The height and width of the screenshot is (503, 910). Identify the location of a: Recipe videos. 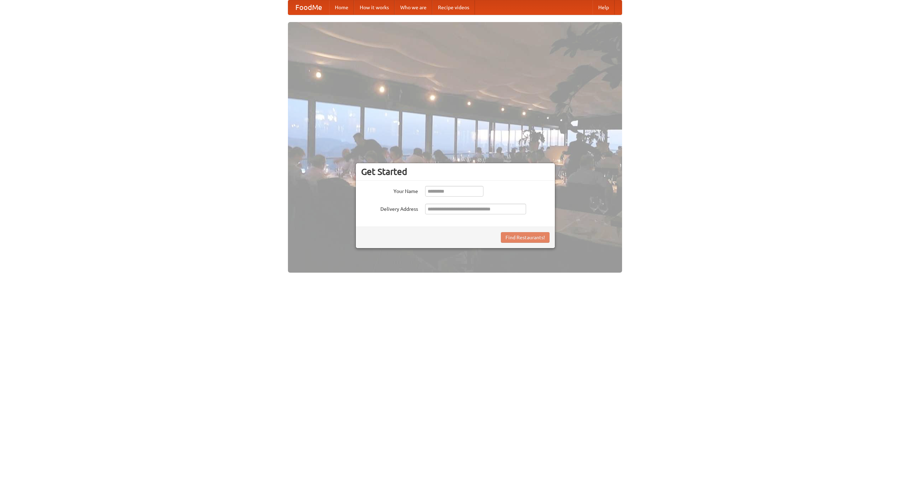
(454, 7).